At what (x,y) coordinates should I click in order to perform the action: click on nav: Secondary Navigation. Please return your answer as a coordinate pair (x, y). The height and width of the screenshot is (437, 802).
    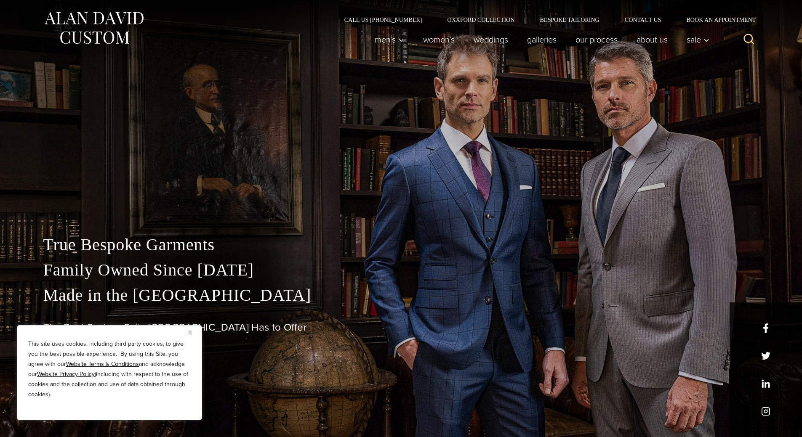
    Looking at the image, I should click on (545, 20).